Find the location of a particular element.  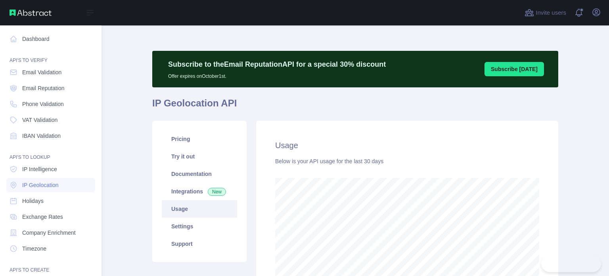

span: Invite users is located at coordinates (551, 13).